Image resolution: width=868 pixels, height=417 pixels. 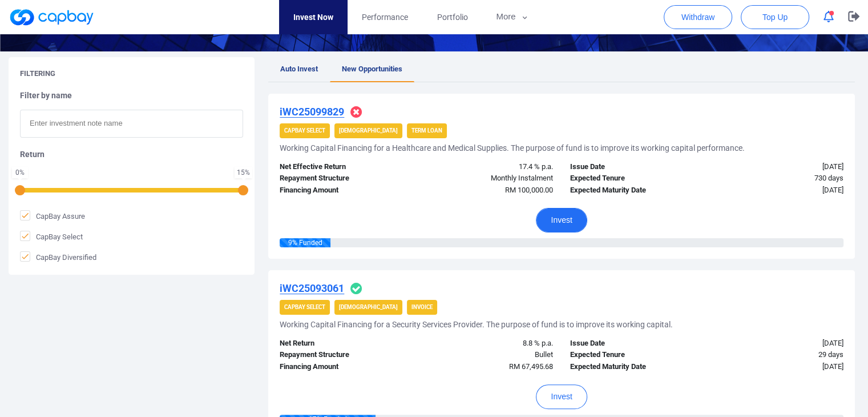 What do you see at coordinates (775, 17) in the screenshot?
I see `span: Top Up` at bounding box center [775, 17].